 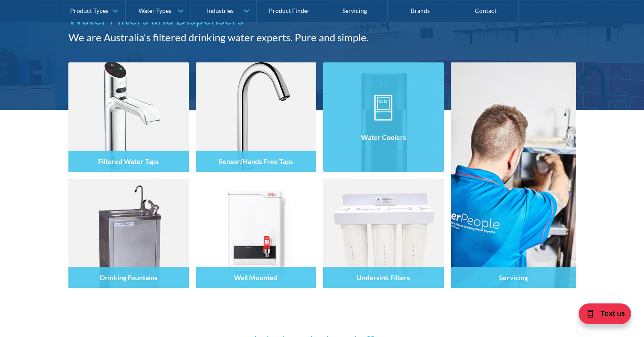 I want to click on img: Drinking Fountains, so click(x=128, y=233).